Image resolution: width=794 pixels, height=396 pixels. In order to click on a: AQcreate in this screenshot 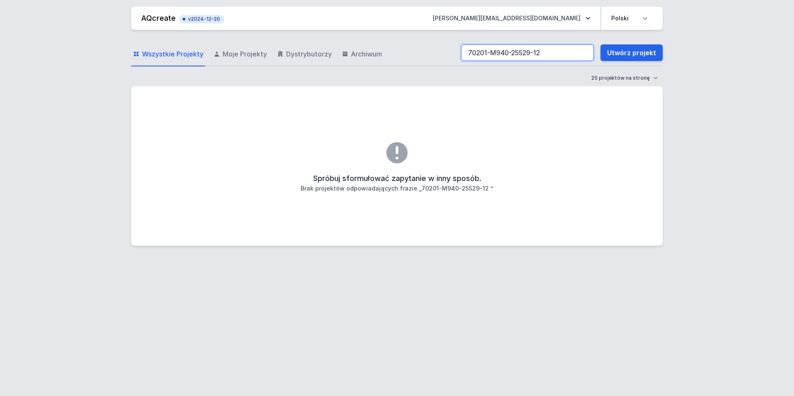, I will do `click(158, 18)`.